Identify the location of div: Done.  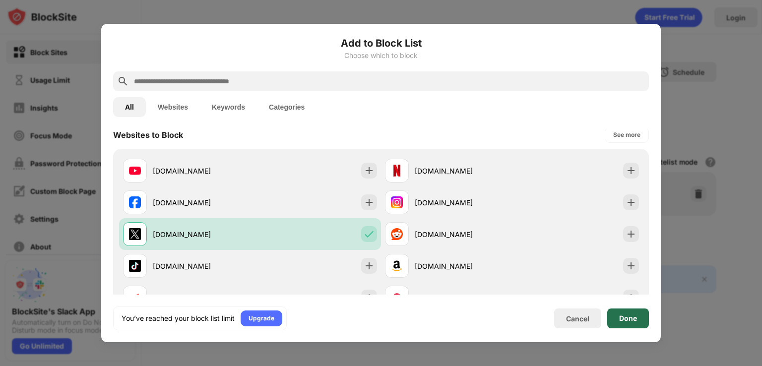
(628, 318).